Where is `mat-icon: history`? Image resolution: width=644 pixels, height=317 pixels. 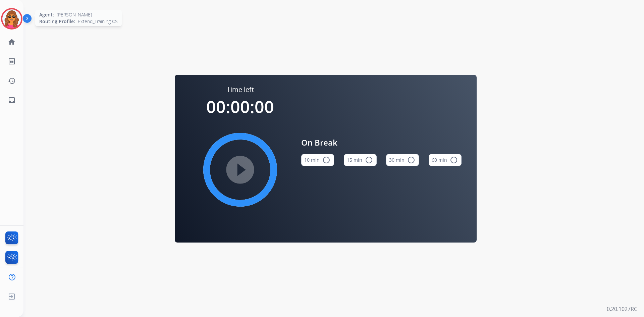
mat-icon: history is located at coordinates (12, 81).